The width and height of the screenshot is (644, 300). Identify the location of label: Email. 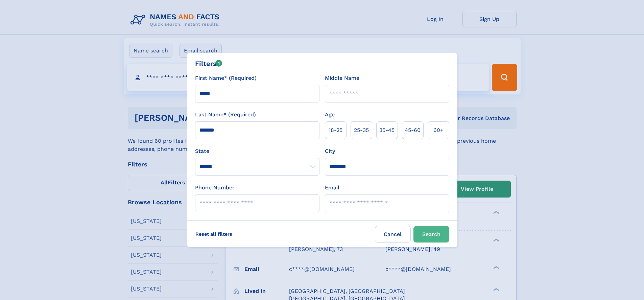
(332, 188).